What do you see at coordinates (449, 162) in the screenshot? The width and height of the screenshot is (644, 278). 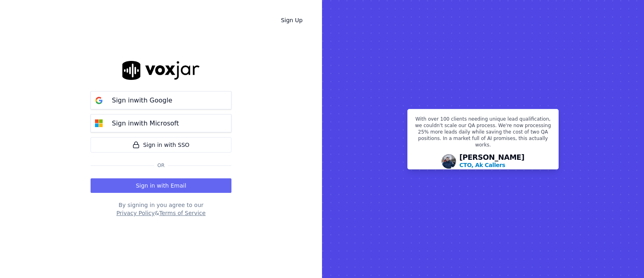 I see `img: Avatar` at bounding box center [449, 162].